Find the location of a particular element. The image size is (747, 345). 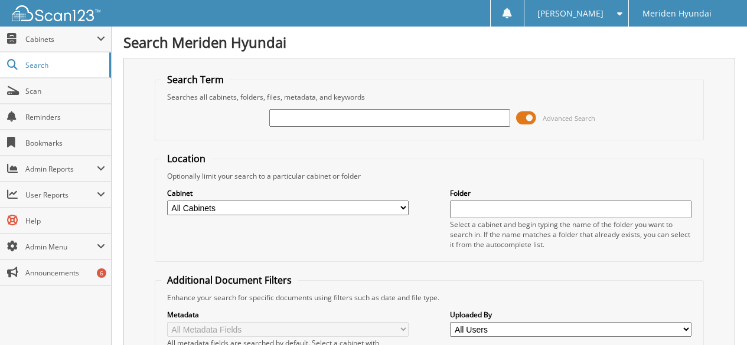

legend: Additional Document Filters is located at coordinates (229, 280).